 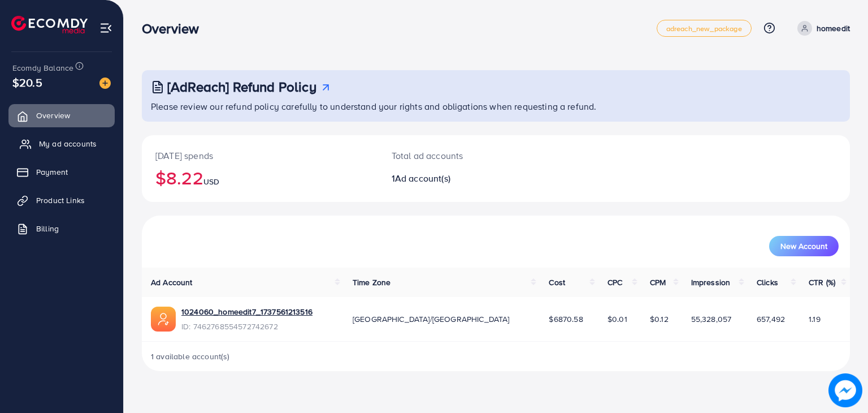 What do you see at coordinates (242, 86) in the screenshot?
I see `h3: [AdReach] Refund Policy` at bounding box center [242, 86].